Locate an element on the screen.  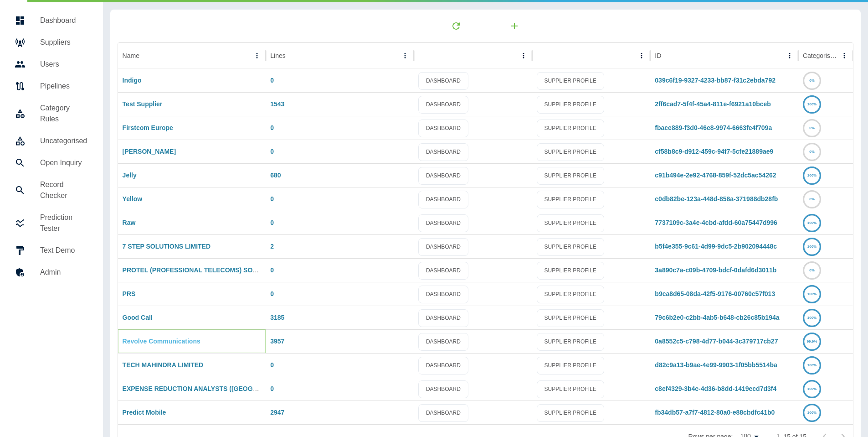
a: Pipelines is located at coordinates (52, 86).